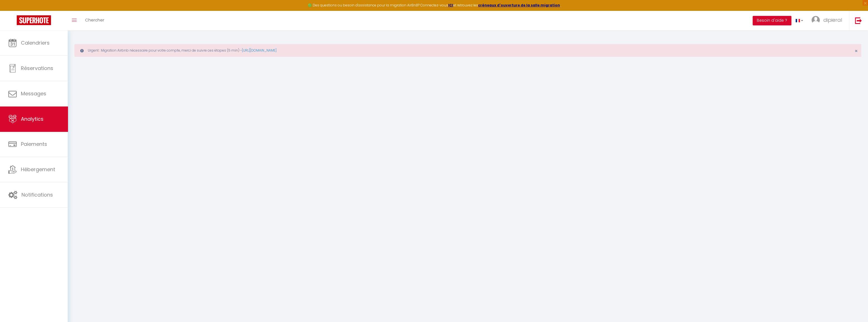  What do you see at coordinates (833, 19) in the screenshot?
I see `span: dipieral` at bounding box center [833, 19].